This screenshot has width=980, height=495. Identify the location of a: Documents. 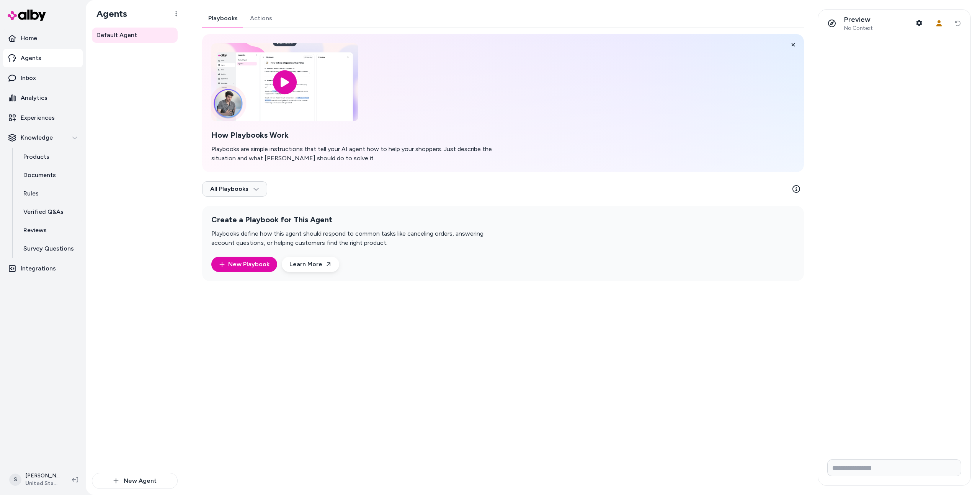
(49, 175).